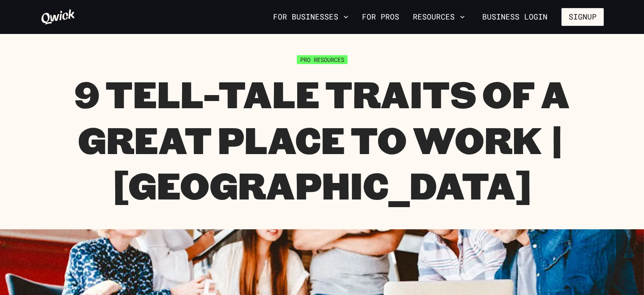 The height and width of the screenshot is (295, 644). What do you see at coordinates (322, 60) in the screenshot?
I see `span: Pro Resources` at bounding box center [322, 60].